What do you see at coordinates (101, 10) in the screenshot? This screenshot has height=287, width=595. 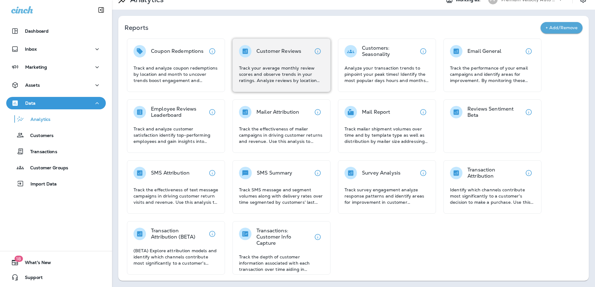 I see `button: Collapse Sidebar` at bounding box center [101, 10].